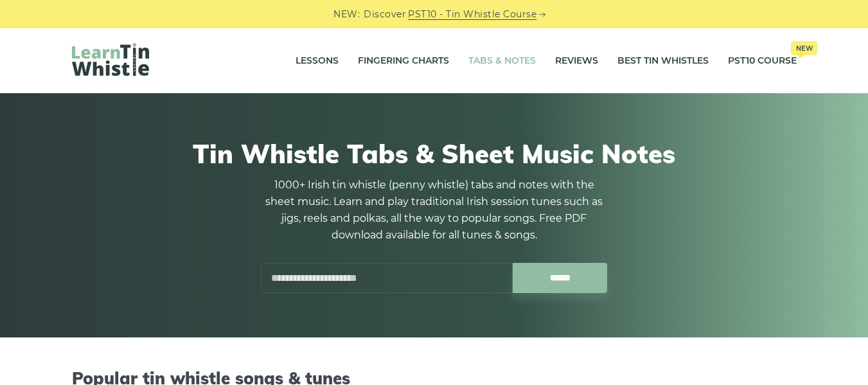 This screenshot has width=868, height=385. Describe the element at coordinates (111, 59) in the screenshot. I see `img: LearnTinWhistle.com` at that location.